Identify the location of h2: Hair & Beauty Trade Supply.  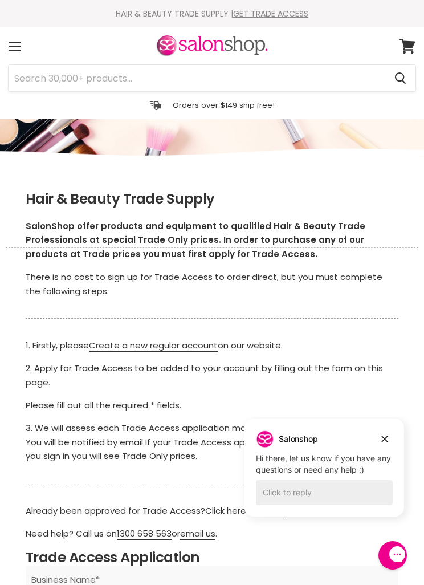
(212, 199).